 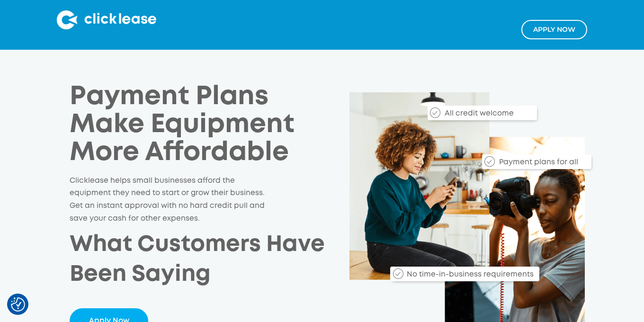 I want to click on h2: What Customers Have Been Saying, so click(x=197, y=260).